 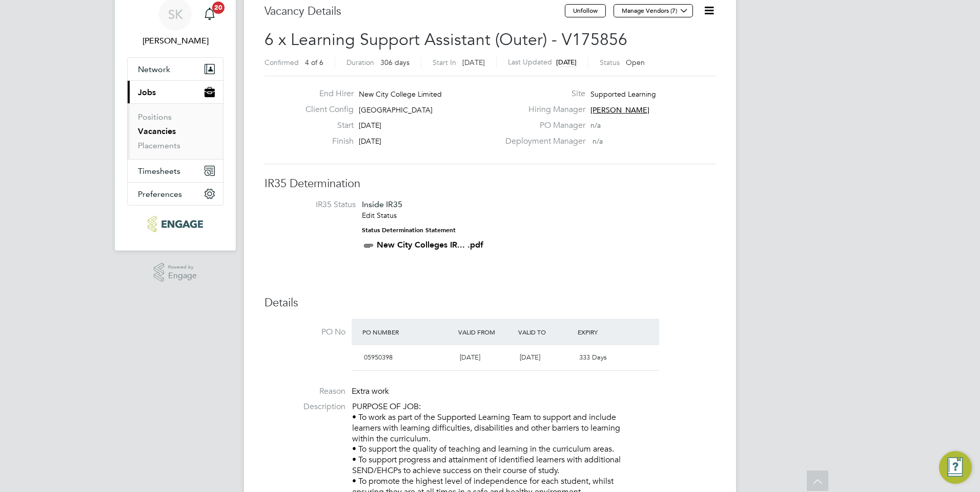 What do you see at coordinates (623, 94) in the screenshot?
I see `span: Supported Learning` at bounding box center [623, 94].